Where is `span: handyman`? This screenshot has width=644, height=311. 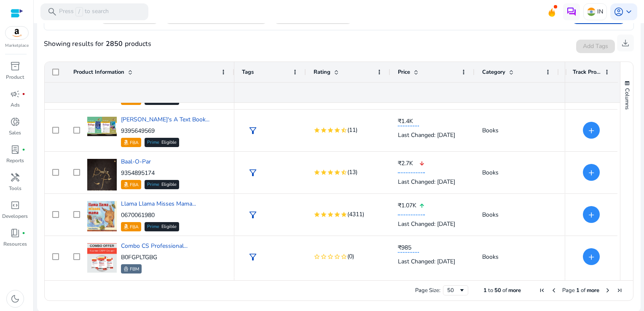 span: handyman is located at coordinates (15, 178).